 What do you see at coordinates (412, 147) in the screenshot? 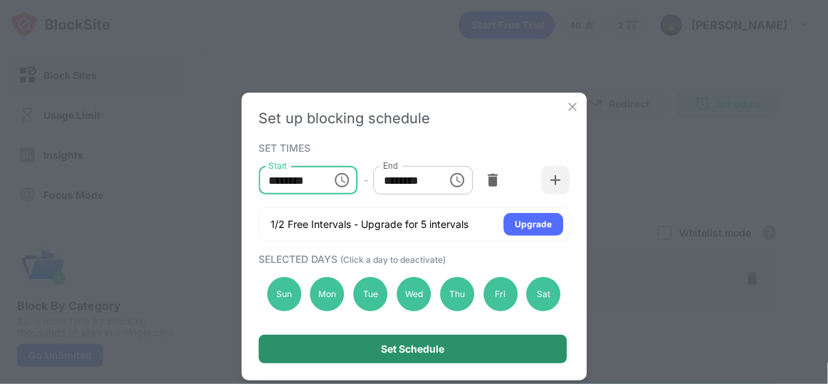
I see `div: SET TIMES` at bounding box center [412, 147].